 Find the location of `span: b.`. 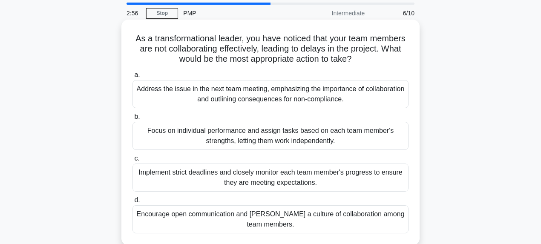

span: b. is located at coordinates (137, 116).